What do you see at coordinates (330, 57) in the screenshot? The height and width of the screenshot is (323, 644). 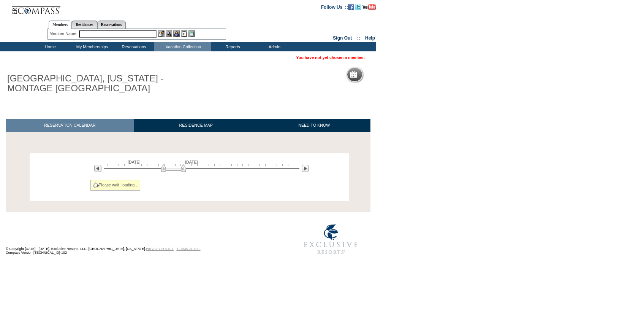 I see `span: You have not yet chosen a member.` at bounding box center [330, 57].